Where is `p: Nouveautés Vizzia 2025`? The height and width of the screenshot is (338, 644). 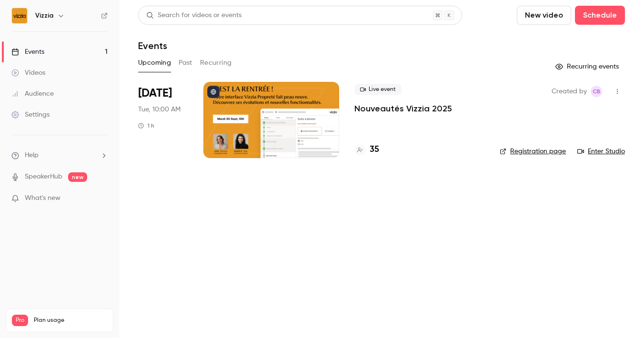 p: Nouveautés Vizzia 2025 is located at coordinates (403, 108).